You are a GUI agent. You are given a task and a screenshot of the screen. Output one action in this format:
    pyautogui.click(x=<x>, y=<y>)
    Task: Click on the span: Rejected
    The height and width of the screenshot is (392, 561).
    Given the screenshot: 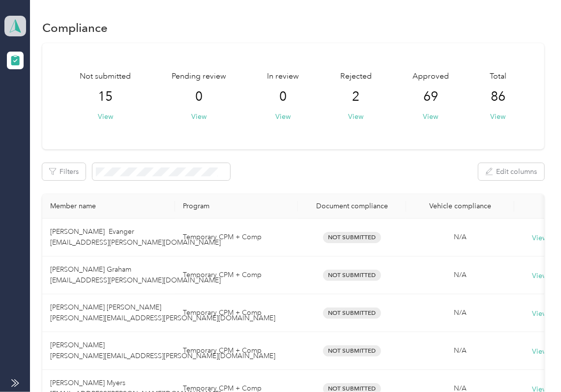 What is the action you would take?
    pyautogui.click(x=356, y=77)
    